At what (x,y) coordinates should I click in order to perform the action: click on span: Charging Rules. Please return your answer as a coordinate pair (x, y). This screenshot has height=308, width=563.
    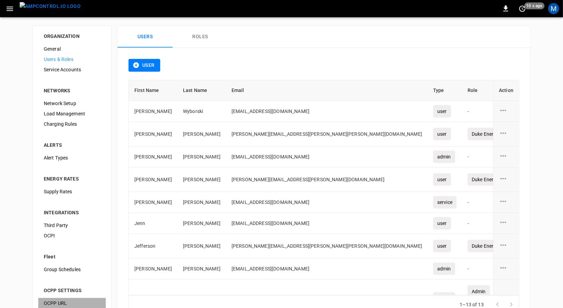
    Looking at the image, I should click on (72, 124).